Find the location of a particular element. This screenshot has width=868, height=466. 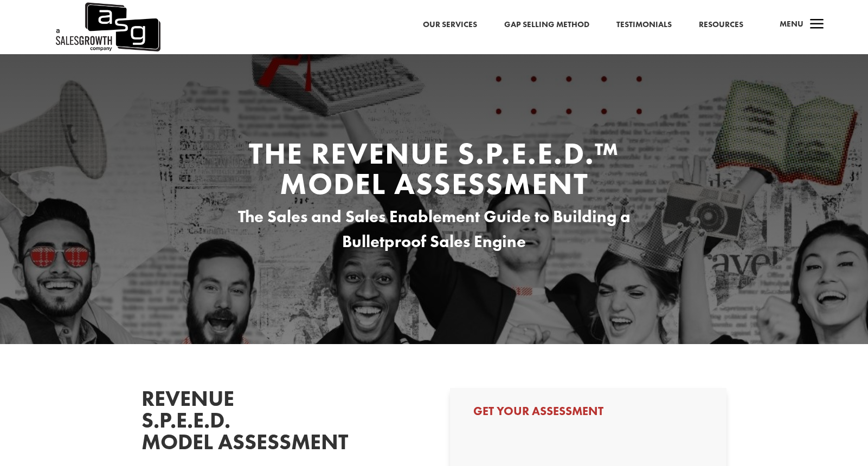

a: Gap Selling Method is located at coordinates (547, 25).